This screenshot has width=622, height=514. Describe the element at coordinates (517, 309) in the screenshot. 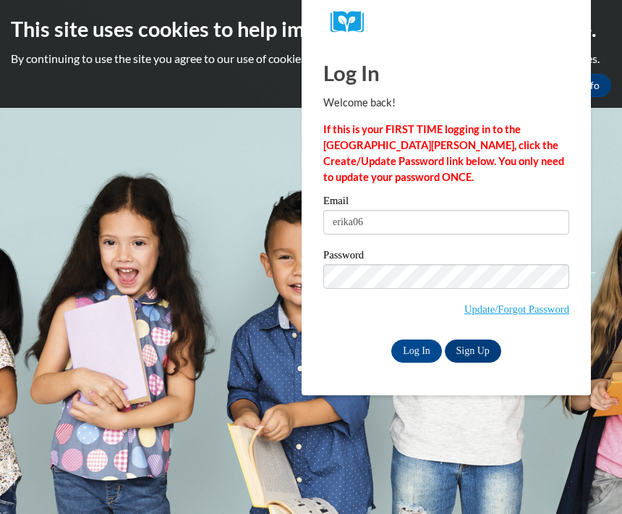

I see `a: Update/Forgot Password` at that location.